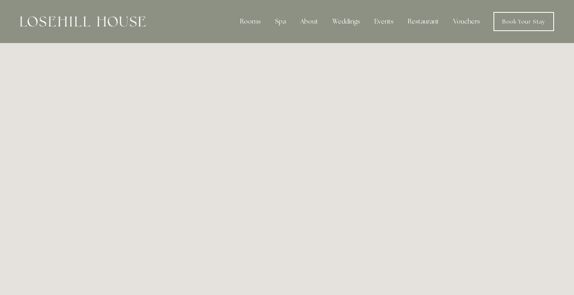 The width and height of the screenshot is (574, 295). I want to click on a: Book Your Stay, so click(524, 22).